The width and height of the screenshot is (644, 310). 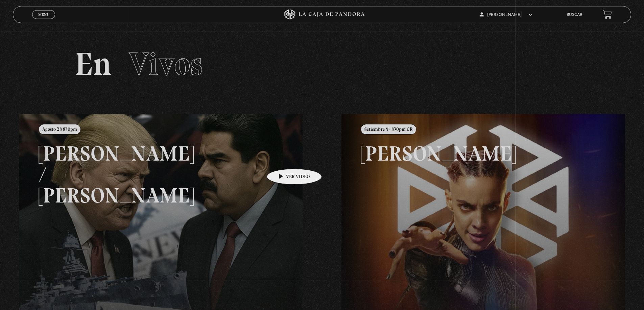 I want to click on h2: En, so click(x=322, y=64).